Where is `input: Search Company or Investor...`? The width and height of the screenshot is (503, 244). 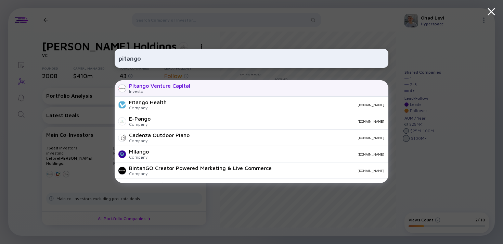 input: Search Company or Investor... is located at coordinates (252, 58).